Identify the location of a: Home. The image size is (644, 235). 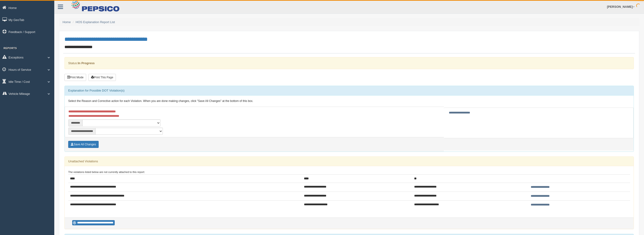
(67, 22).